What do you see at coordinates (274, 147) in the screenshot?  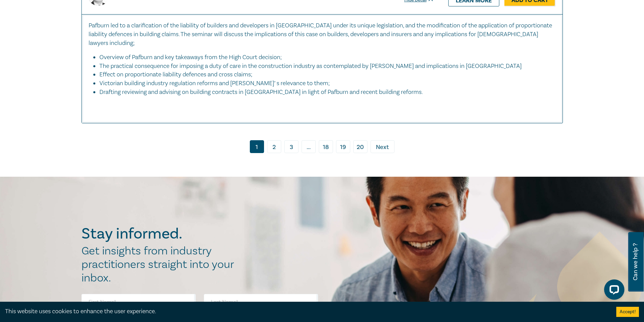 I see `a: 2` at bounding box center [274, 147].